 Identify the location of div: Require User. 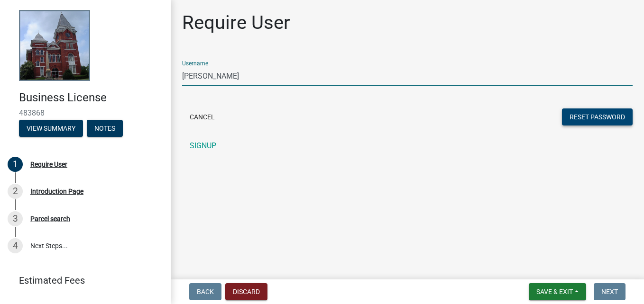
(49, 165).